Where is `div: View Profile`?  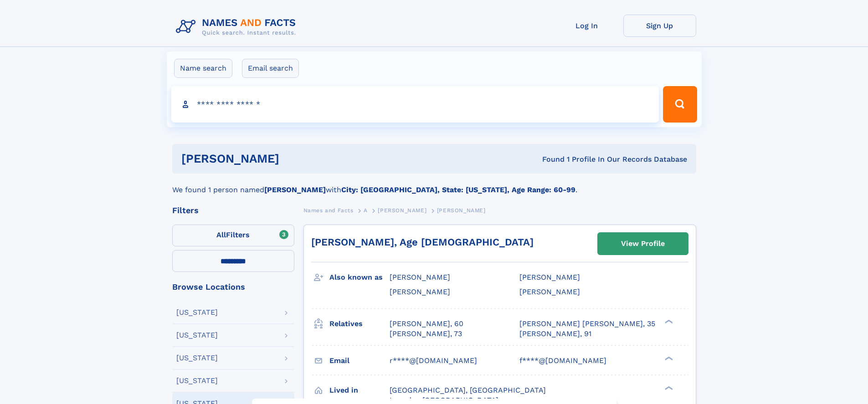
div: View Profile is located at coordinates (643, 244).